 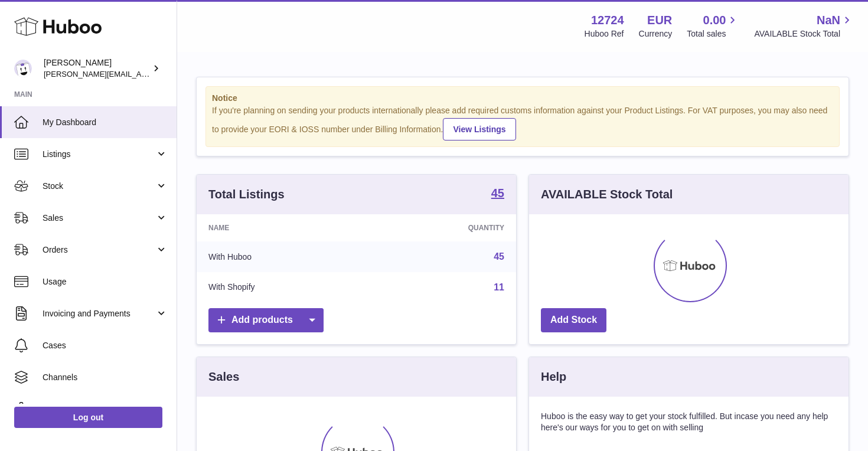 I want to click on span: My Dashboard, so click(x=105, y=122).